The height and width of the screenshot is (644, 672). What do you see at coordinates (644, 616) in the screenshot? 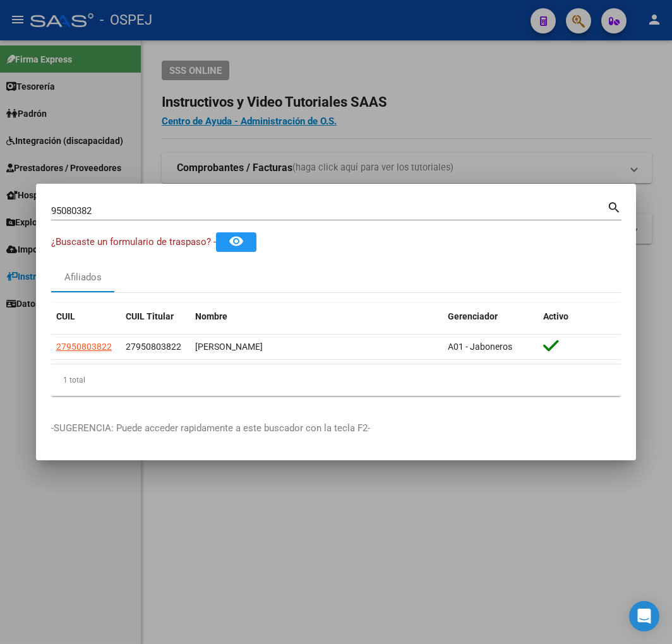
I see `div: Open Intercom Messenger` at bounding box center [644, 616].